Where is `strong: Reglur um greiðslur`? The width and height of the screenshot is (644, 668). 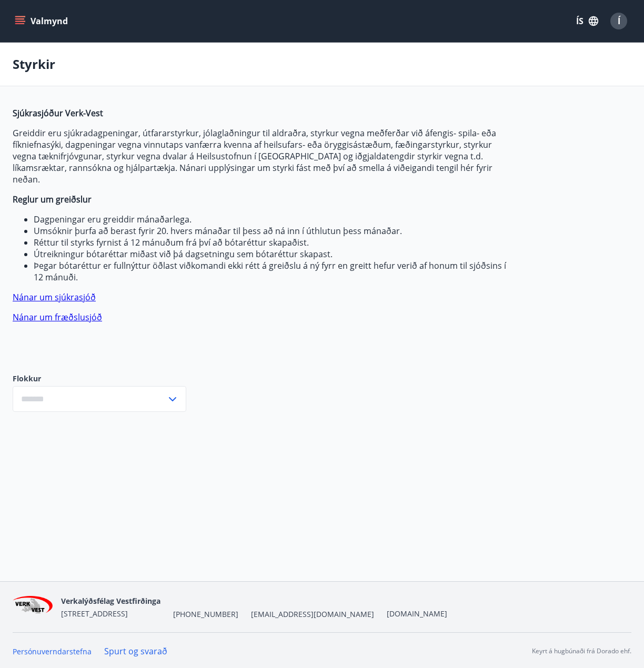 strong: Reglur um greiðslur is located at coordinates (52, 199).